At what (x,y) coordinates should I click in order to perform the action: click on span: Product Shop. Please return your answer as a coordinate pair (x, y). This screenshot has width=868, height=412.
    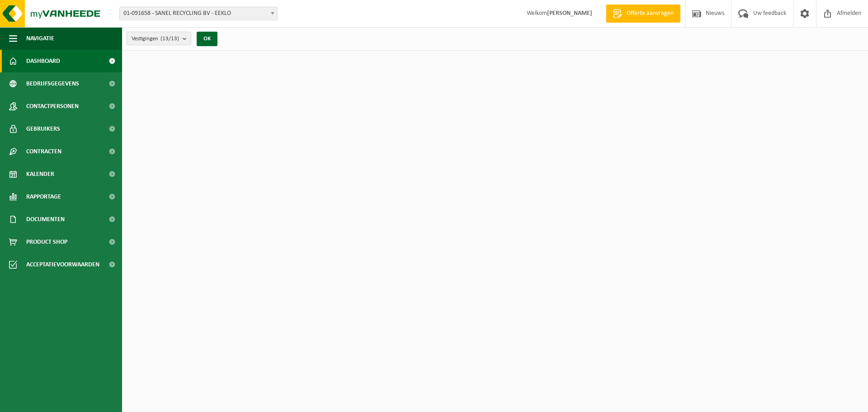
    Looking at the image, I should click on (46, 242).